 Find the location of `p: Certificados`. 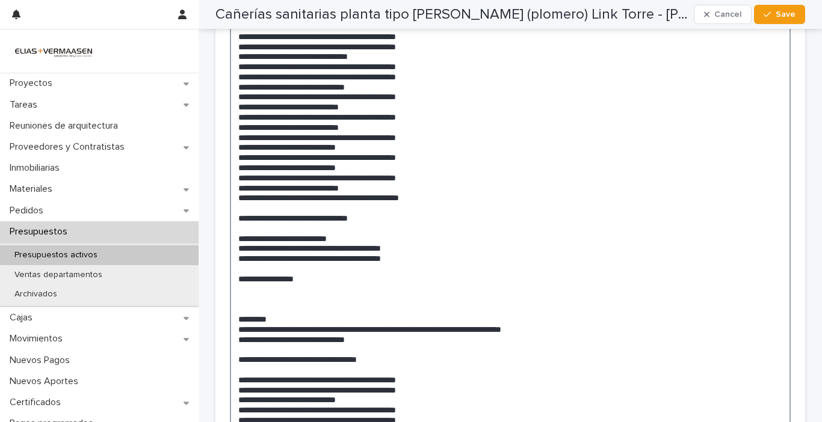

p: Certificados is located at coordinates (37, 402).